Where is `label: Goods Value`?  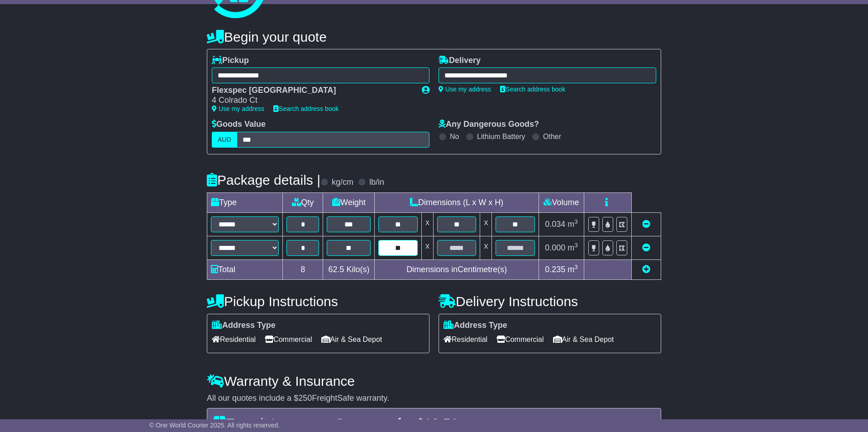 label: Goods Value is located at coordinates (238, 124).